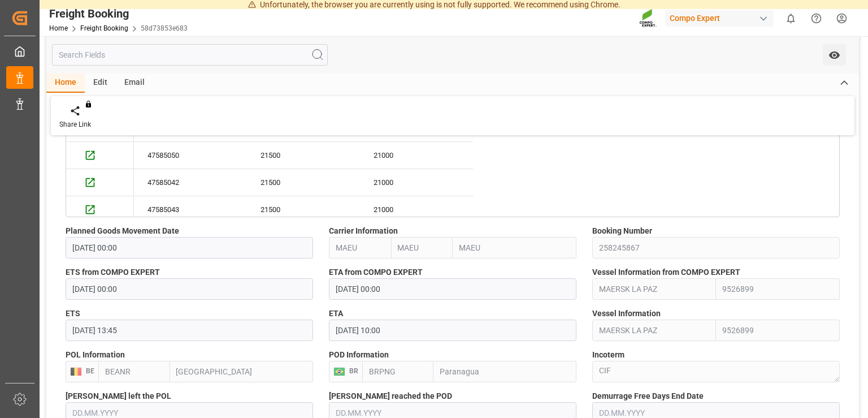  What do you see at coordinates (716, 371) in the screenshot?
I see `textarea: CIF` at bounding box center [716, 371].